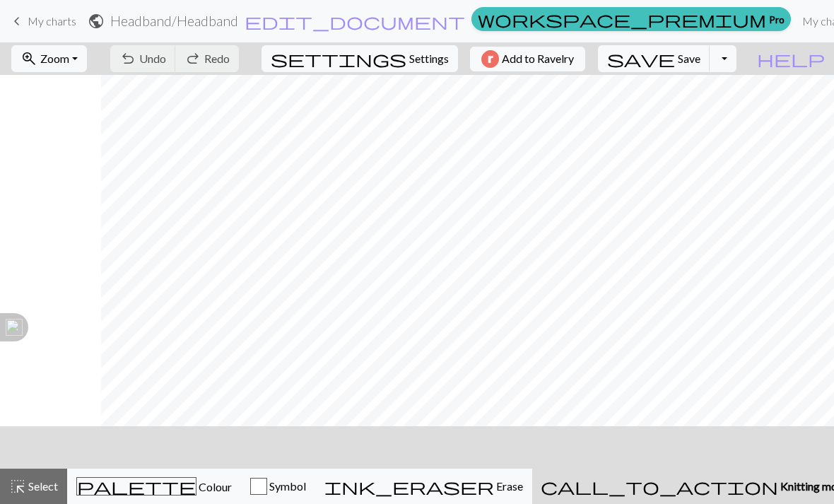 The image size is (834, 504). What do you see at coordinates (490, 58) in the screenshot?
I see `img: Ravelry` at bounding box center [490, 58].